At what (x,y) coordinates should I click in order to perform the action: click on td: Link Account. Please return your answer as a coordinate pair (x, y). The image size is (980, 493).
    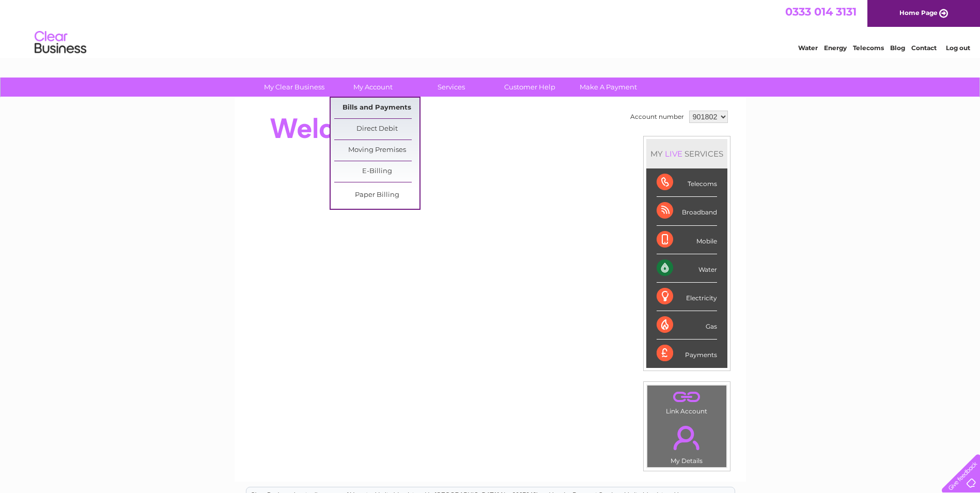
    Looking at the image, I should click on (687, 401).